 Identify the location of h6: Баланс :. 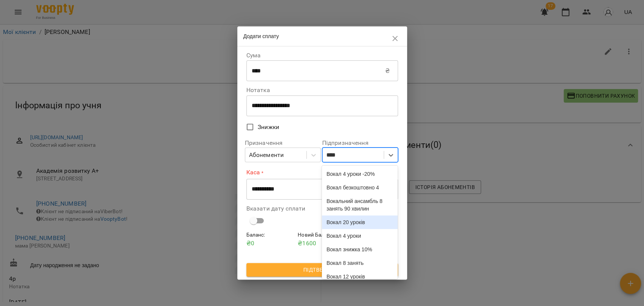
(271, 235).